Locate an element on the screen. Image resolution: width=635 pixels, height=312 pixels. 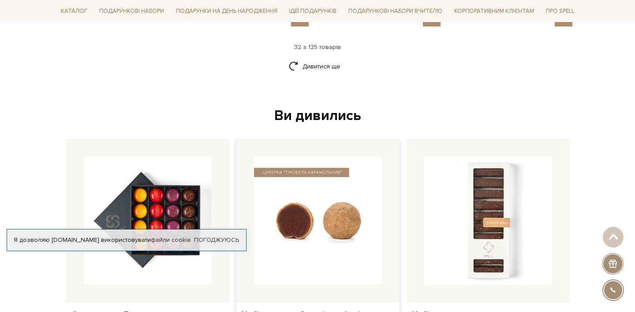
img: Набір цукерок Асорті трюфелів is located at coordinates (318, 221).